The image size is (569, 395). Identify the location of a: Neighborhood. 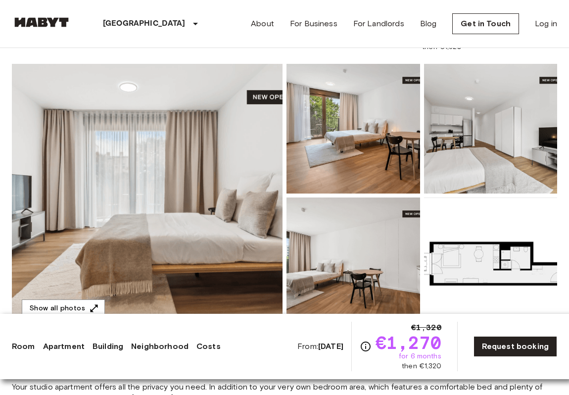
(160, 346).